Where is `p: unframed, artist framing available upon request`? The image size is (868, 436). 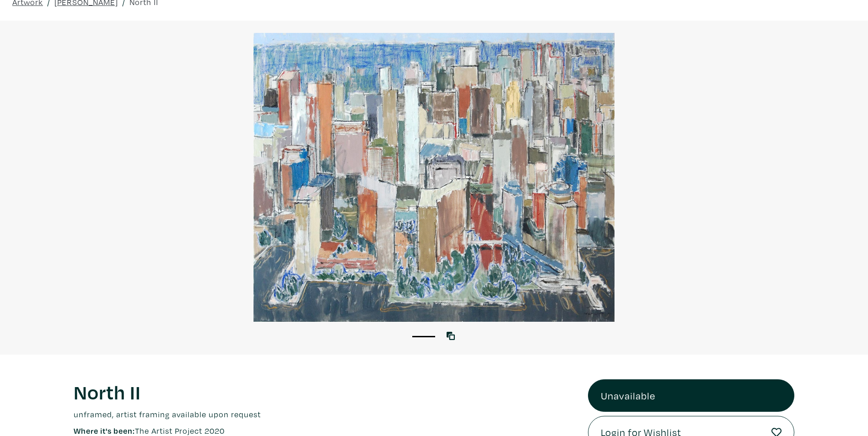
p: unframed, artist framing available upon request is located at coordinates (324, 414).